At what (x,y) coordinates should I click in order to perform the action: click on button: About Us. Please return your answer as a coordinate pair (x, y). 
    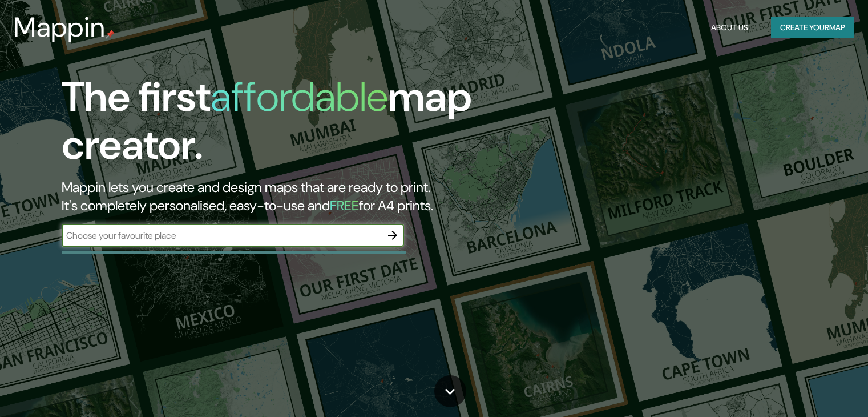
    Looking at the image, I should click on (729, 27).